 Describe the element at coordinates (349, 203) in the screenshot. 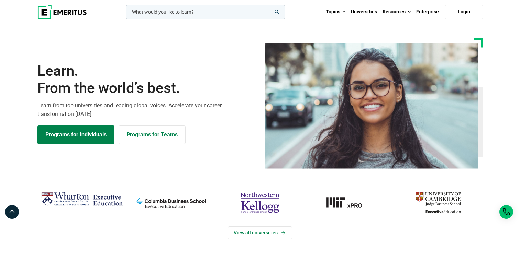

I see `a: MIT-xPRO` at that location.